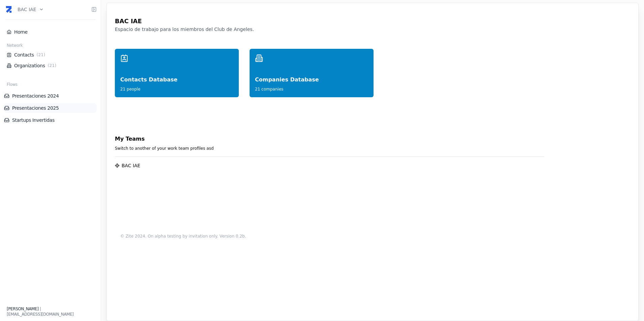 The height and width of the screenshot is (321, 644). What do you see at coordinates (12, 85) in the screenshot?
I see `span: Flows` at bounding box center [12, 85].